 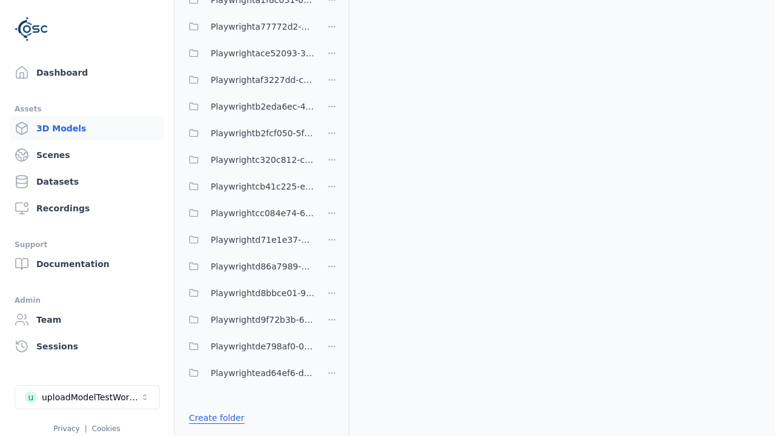 I want to click on div: Support, so click(x=87, y=245).